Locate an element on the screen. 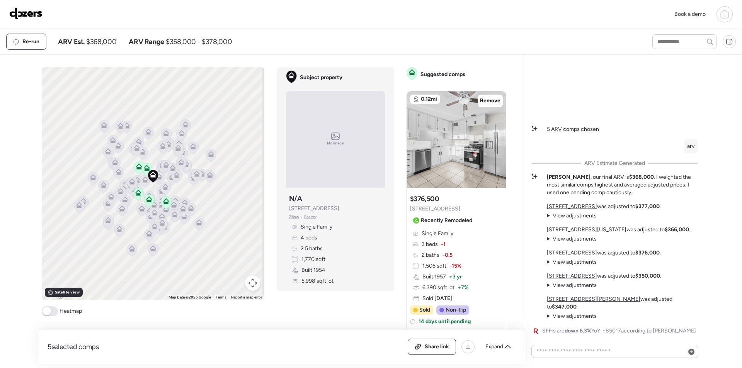  a: Terms (opens in new tab) is located at coordinates (221, 297).